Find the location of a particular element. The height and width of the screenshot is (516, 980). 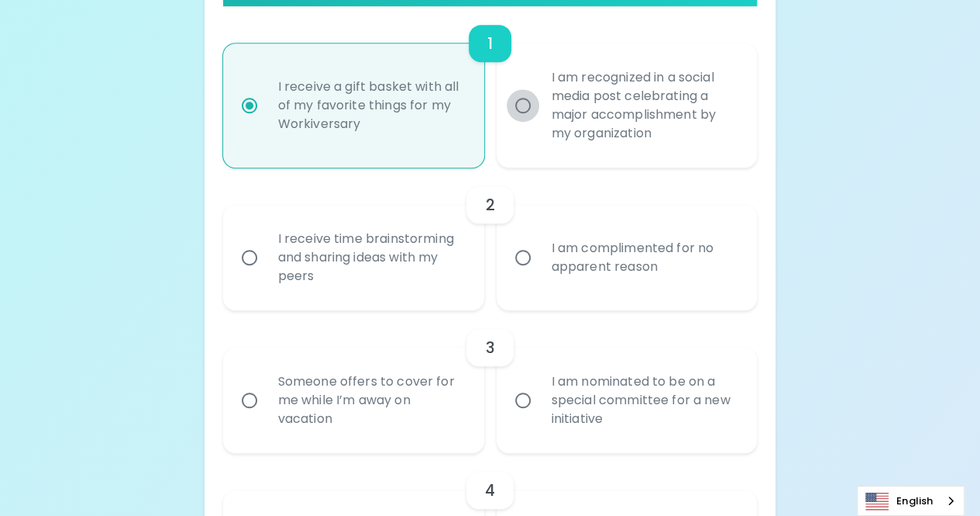

div: I am nominated to be on a special committee for a new initiative is located at coordinates (644, 400).